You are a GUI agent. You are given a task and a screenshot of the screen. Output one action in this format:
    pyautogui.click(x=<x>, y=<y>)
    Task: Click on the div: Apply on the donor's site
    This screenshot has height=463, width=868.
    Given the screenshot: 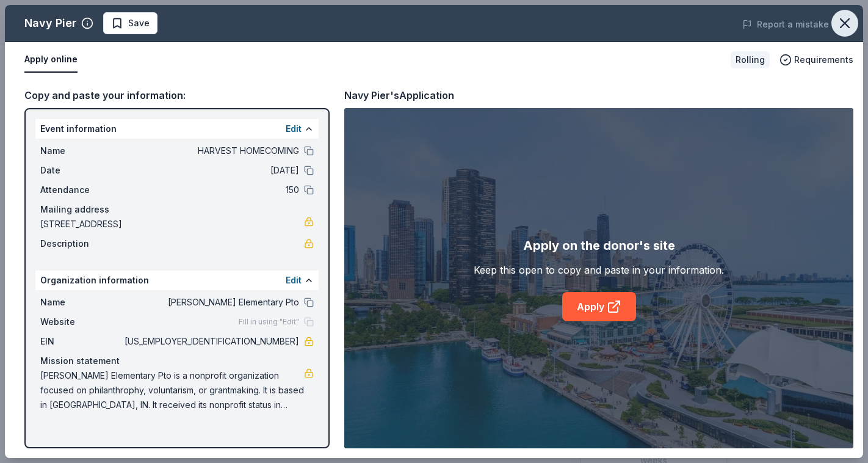 What is the action you would take?
    pyautogui.click(x=599, y=245)
    